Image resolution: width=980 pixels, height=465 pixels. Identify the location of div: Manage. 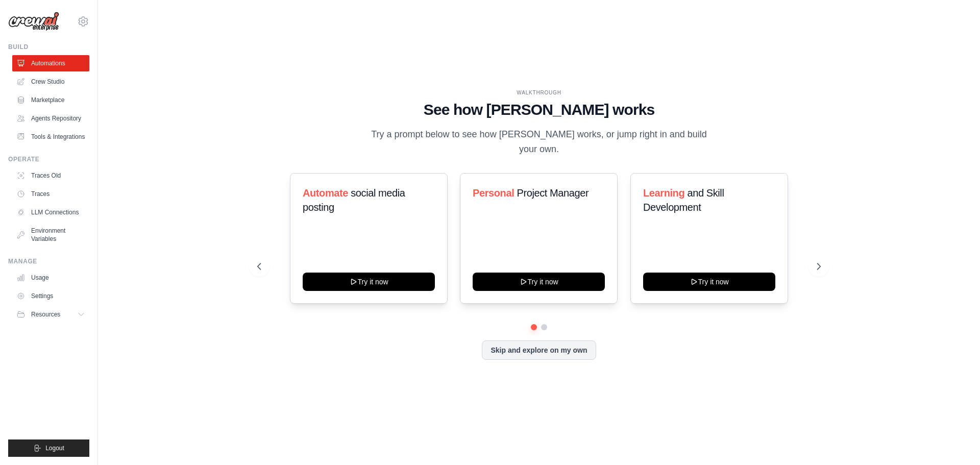
(48, 262).